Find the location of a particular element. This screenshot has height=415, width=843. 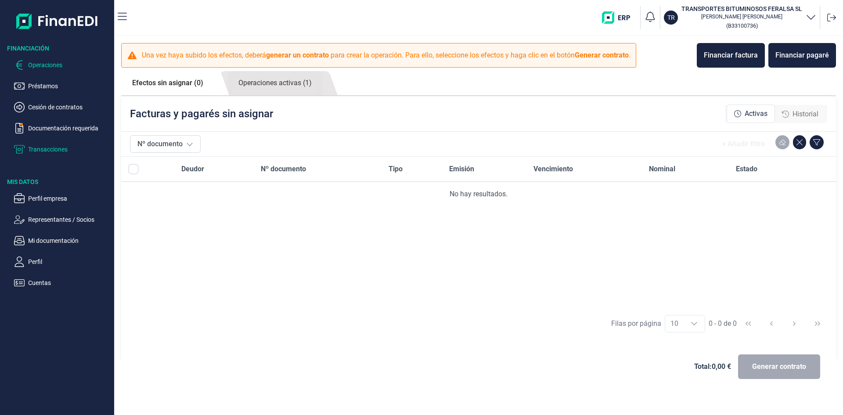

p: Cuentas is located at coordinates (69, 283).